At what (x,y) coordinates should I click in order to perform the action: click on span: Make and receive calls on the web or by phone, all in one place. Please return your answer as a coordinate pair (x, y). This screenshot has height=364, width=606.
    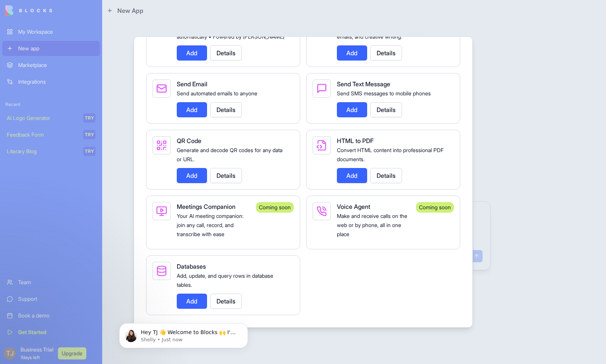
    Looking at the image, I should click on (372, 225).